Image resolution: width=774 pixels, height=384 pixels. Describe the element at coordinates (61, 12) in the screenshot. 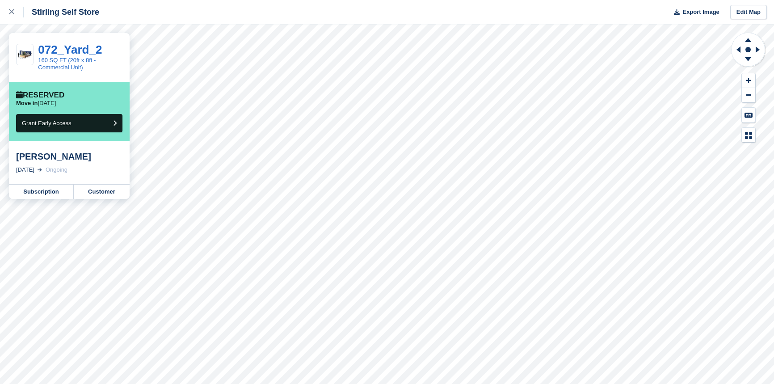

I see `div: Stirling Self Store` at that location.